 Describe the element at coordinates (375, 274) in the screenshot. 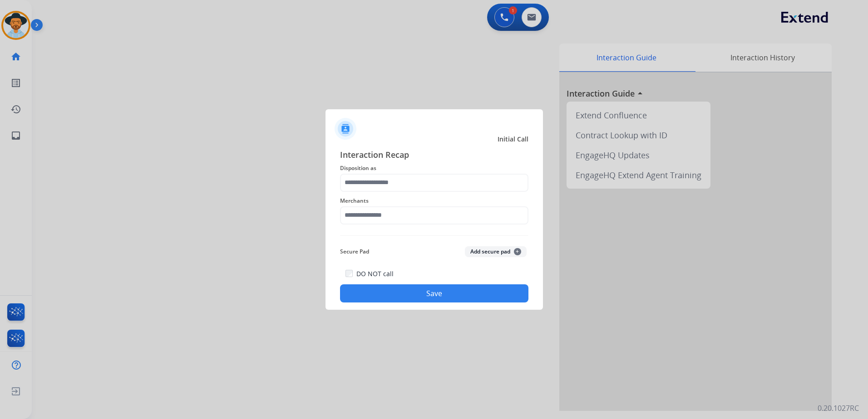

I see `label: DO NOT call` at that location.